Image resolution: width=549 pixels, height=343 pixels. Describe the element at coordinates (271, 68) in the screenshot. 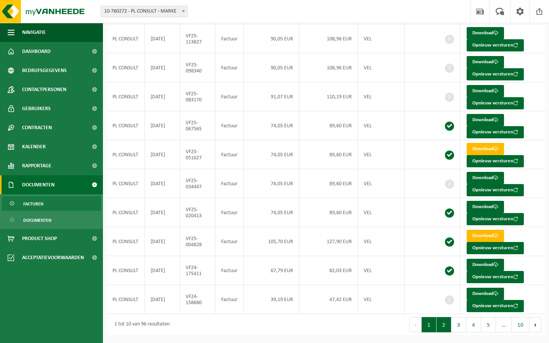

I see `td: 90,05 EUR` at that location.